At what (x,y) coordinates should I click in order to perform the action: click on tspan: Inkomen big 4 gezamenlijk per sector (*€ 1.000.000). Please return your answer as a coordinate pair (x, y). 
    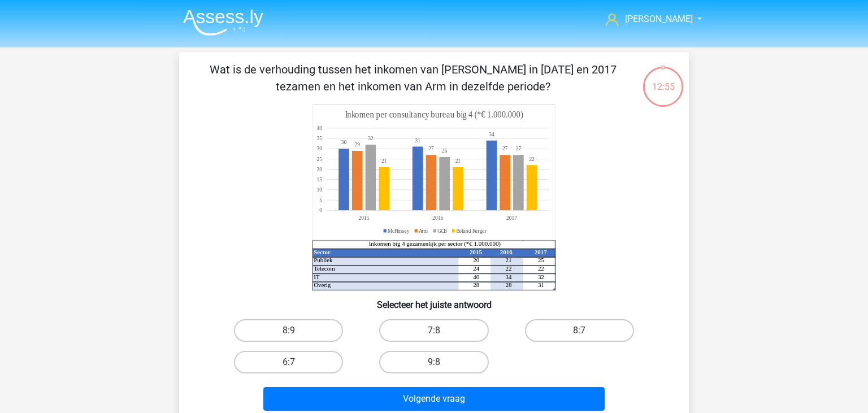
    Looking at the image, I should click on (435, 243).